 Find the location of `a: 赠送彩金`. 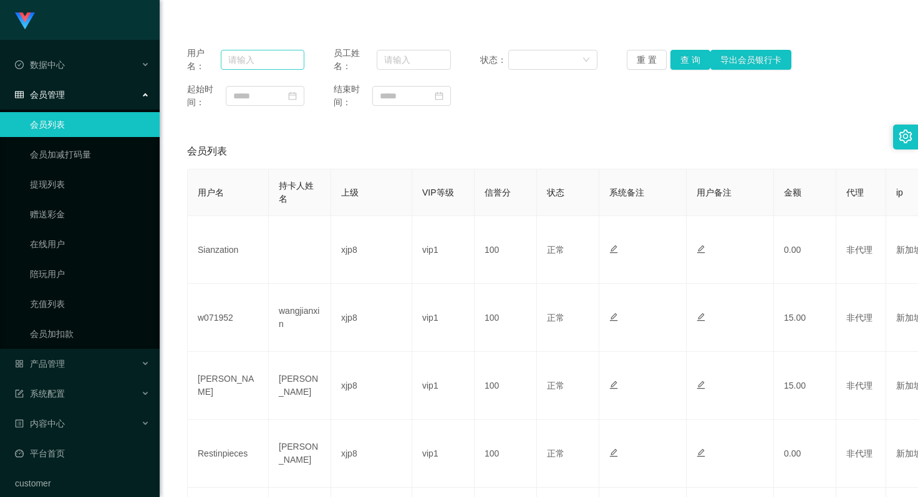

a: 赠送彩金 is located at coordinates (90, 214).